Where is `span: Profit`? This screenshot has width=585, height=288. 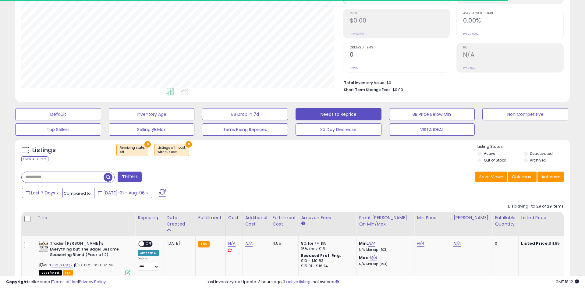
span: Profit is located at coordinates (400, 13).